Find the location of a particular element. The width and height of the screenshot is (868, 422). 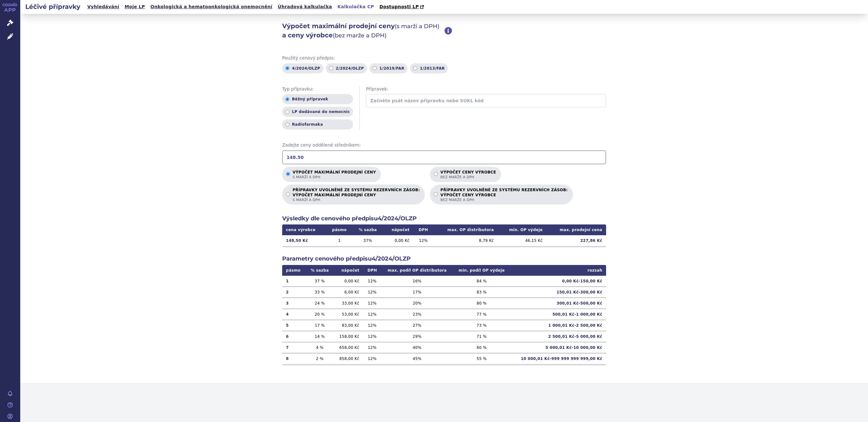

th: rozsah is located at coordinates (558, 270).